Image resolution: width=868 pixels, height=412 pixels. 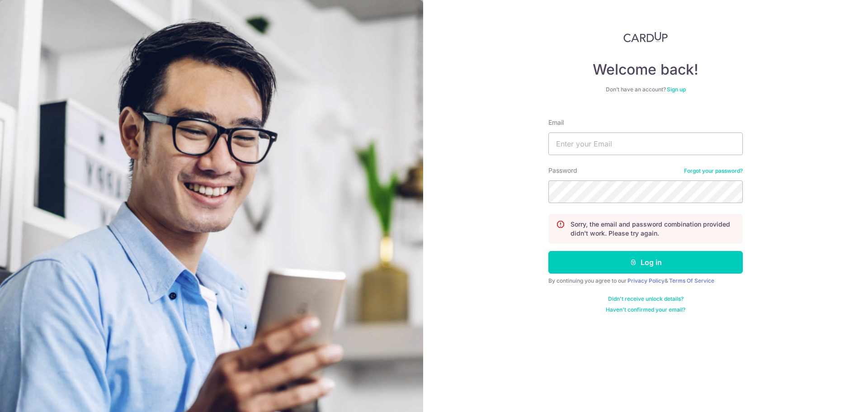 I want to click on a: Haven't confirmed your email?, so click(x=646, y=310).